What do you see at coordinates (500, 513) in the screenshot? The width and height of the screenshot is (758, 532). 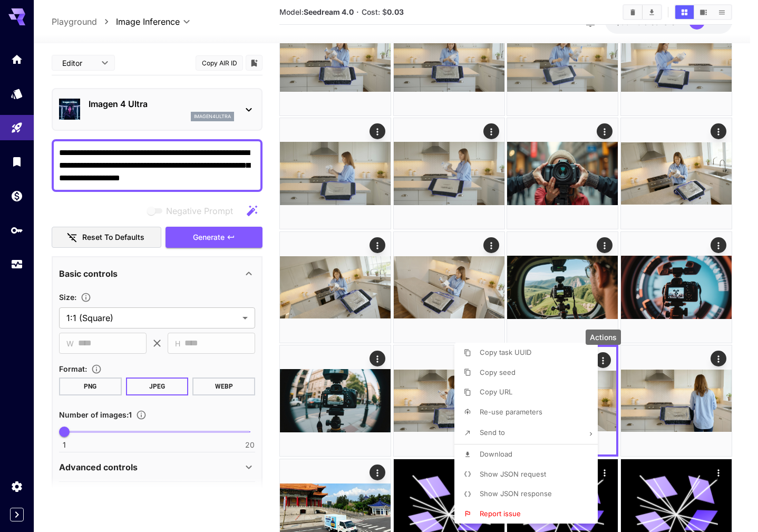 I see `span: Report issue` at bounding box center [500, 513].